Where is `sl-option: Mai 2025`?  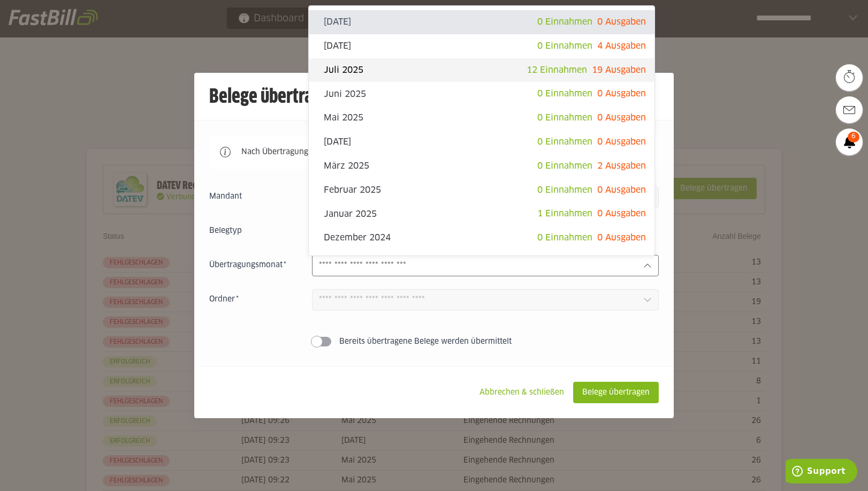 sl-option: Mai 2025 is located at coordinates (482, 118).